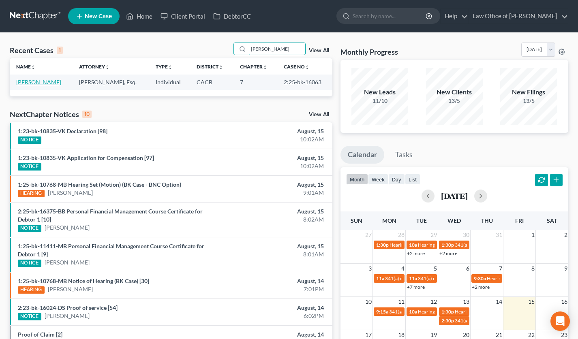  Describe the element at coordinates (531, 302) in the screenshot. I see `span: 15` at that location.